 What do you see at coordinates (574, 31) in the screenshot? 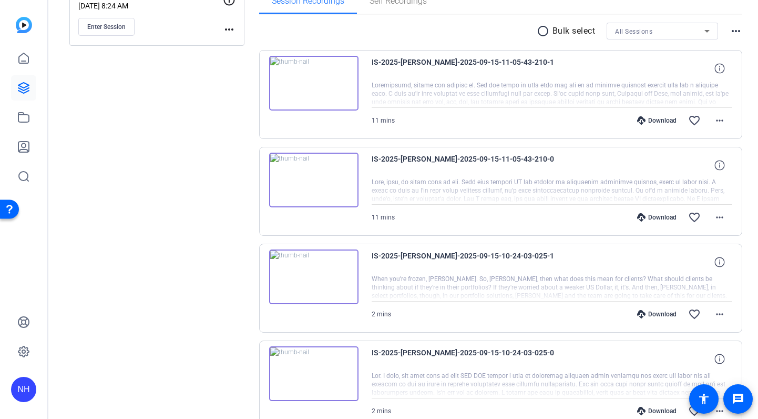
I see `p: Bulk select` at bounding box center [574, 31].